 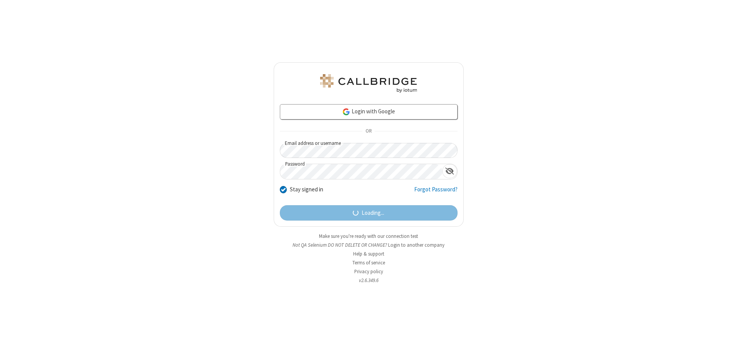 What do you see at coordinates (449, 171) in the screenshot?
I see `div: Show password` at bounding box center [449, 171].